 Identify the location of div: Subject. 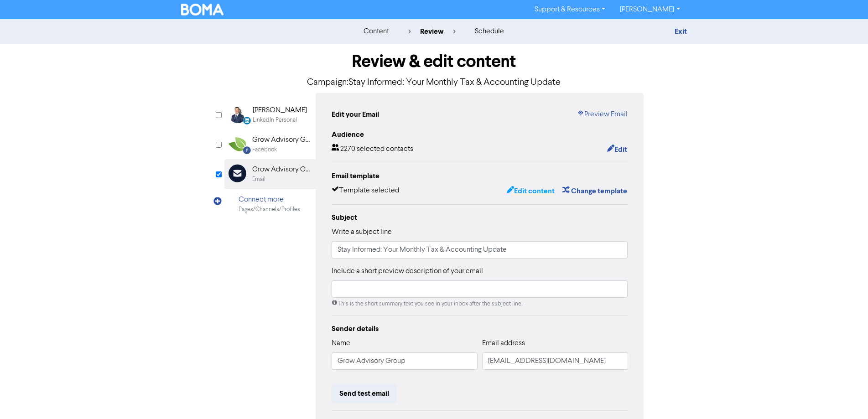
(480, 218).